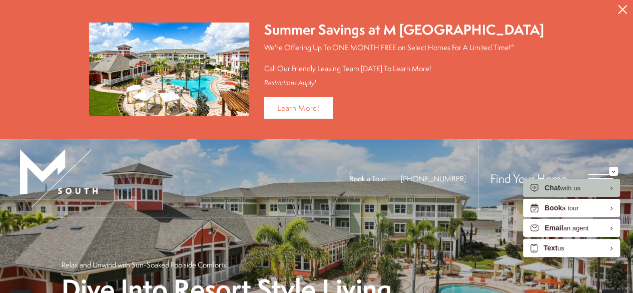 The width and height of the screenshot is (633, 293). I want to click on p: We're Offering Up To ONE MONTH FREE on Select Homes For A Limited Time!* Call Our Friendly Leasin..., so click(404, 58).